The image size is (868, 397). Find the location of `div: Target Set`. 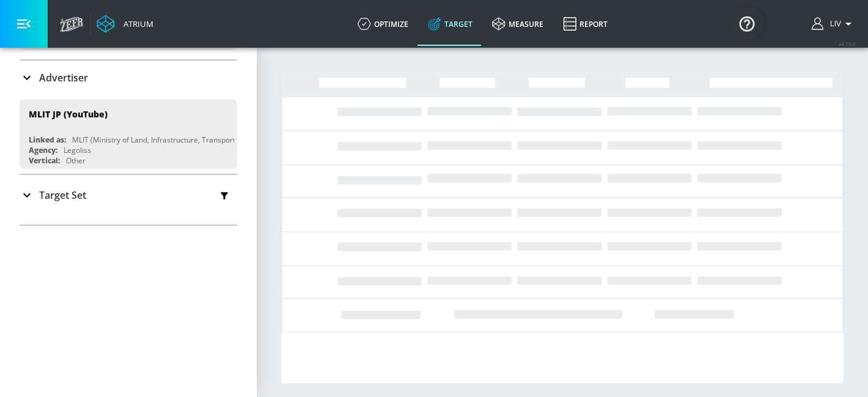

div: Target Set is located at coordinates (128, 196).